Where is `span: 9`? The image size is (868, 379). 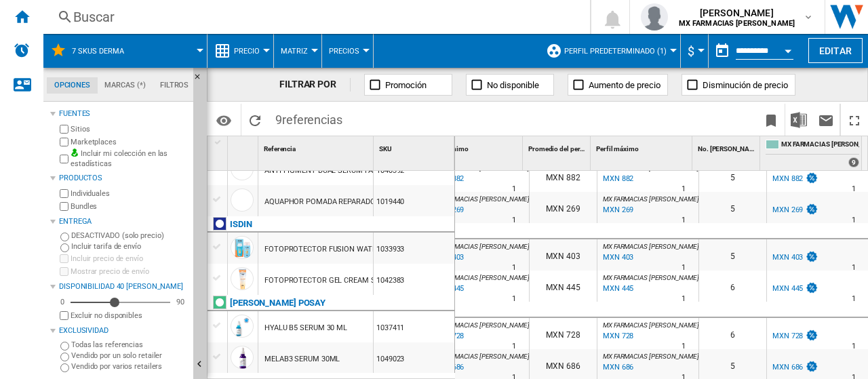
span: 9 is located at coordinates (309, 118).